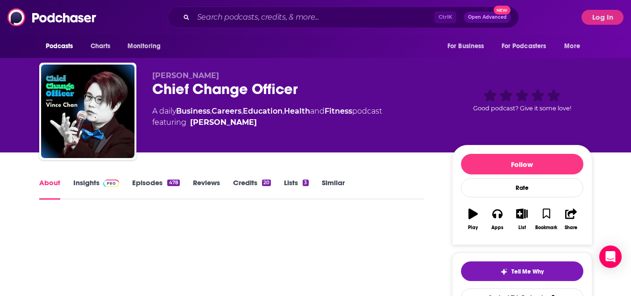 This screenshot has height=296, width=631. What do you see at coordinates (498, 219) in the screenshot?
I see `button: Apps` at bounding box center [498, 219].